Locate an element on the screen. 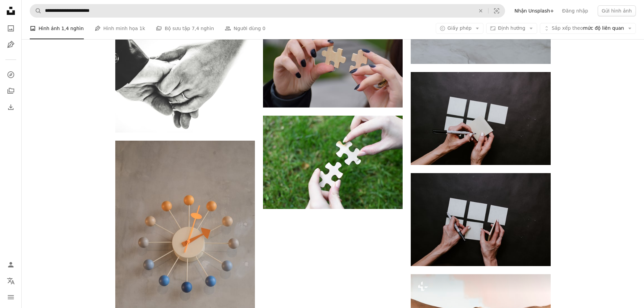 This screenshot has width=644, height=308. font: Hình minh họa is located at coordinates (121, 28).